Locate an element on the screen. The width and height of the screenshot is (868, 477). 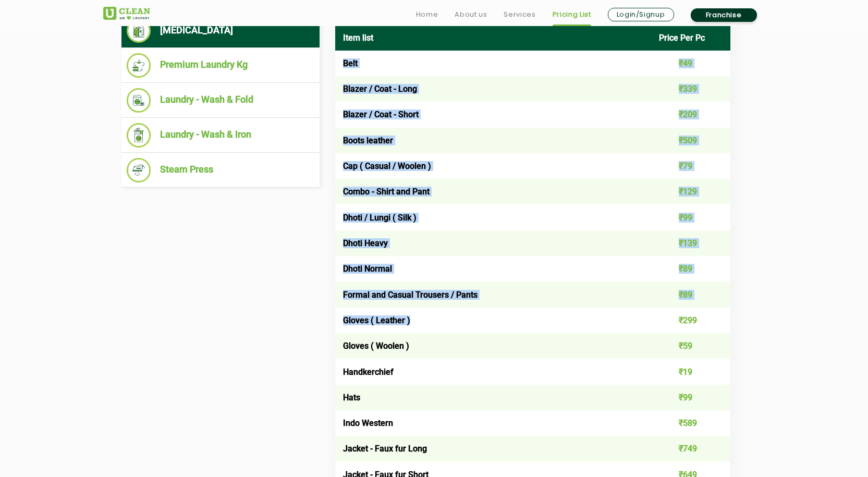
img: Premium Laundry Kg is located at coordinates (139, 65).